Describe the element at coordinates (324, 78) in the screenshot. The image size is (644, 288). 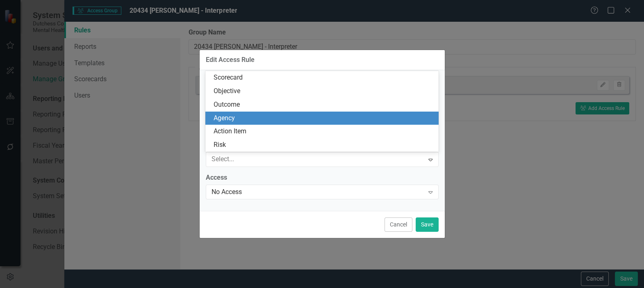
I see `div: Scorecard` at that location.